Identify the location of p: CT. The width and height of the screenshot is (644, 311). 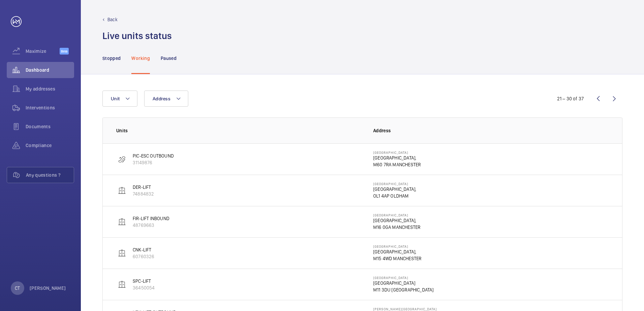
(17, 288).